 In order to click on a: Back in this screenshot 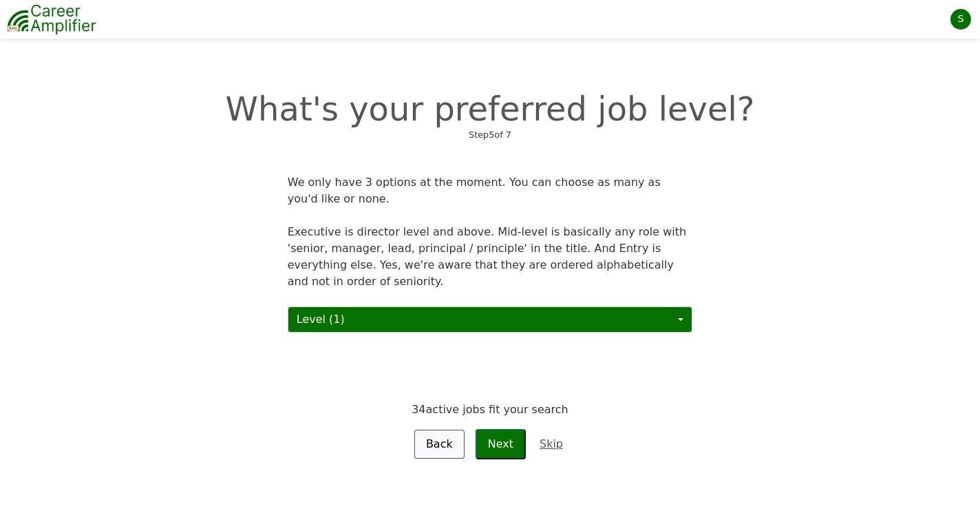, I will do `click(439, 444)`.